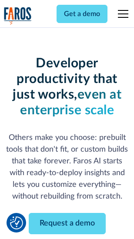 The image size is (134, 239). I want to click on img: Logo of the analytics and reporting company Faros., so click(18, 16).